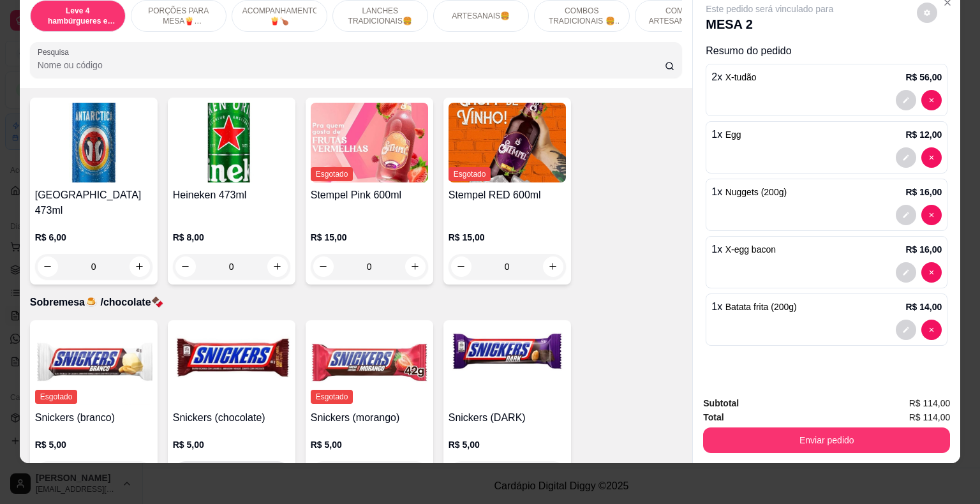 The width and height of the screenshot is (980, 504). What do you see at coordinates (683, 16) in the screenshot?
I see `p: COMBOS ARTESANAIS🍔🍟🥤` at bounding box center [683, 16].